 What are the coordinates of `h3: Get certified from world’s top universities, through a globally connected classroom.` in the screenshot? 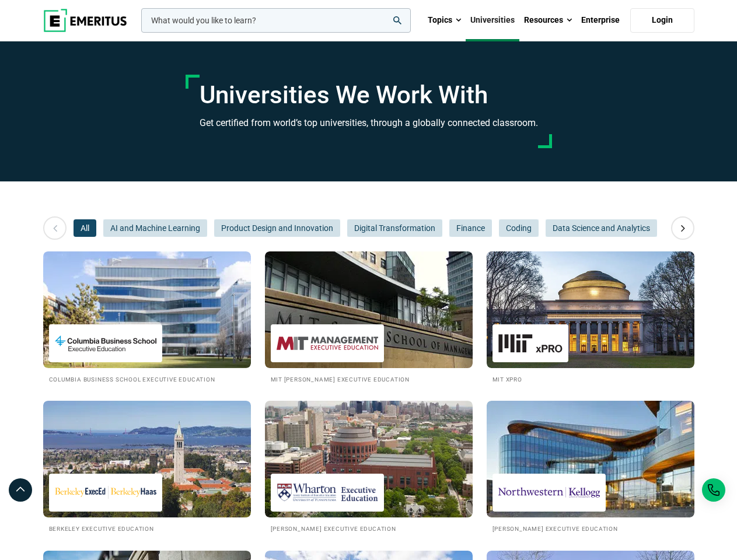 It's located at (368, 123).